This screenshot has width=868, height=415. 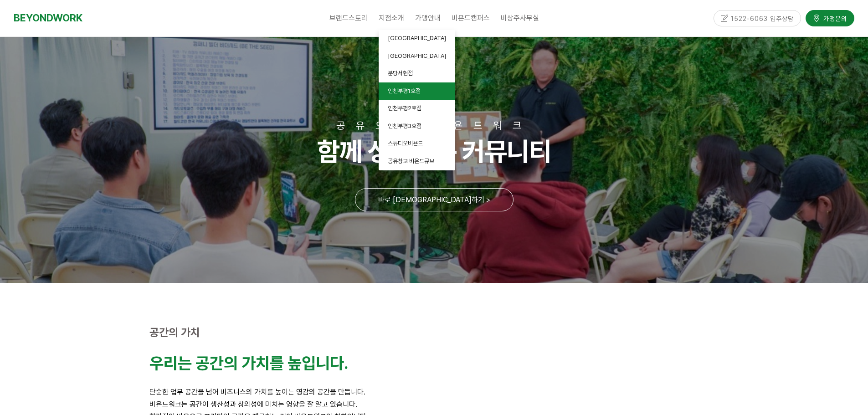 I want to click on span: 분당서현점, so click(x=400, y=73).